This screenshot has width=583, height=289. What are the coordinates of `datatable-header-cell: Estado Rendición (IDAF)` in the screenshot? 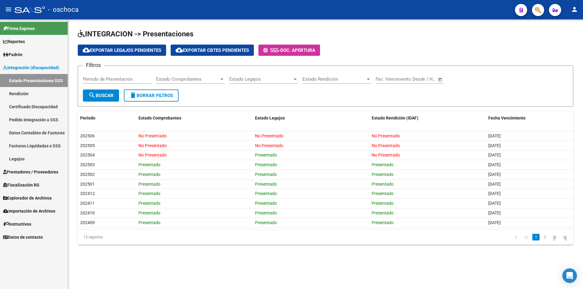 It's located at (427, 118).